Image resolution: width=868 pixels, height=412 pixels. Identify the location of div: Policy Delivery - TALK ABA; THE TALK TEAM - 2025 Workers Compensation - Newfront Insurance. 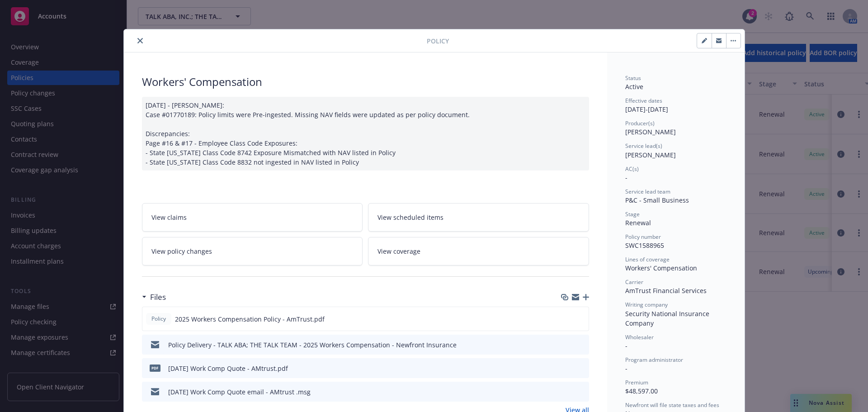
(312, 345).